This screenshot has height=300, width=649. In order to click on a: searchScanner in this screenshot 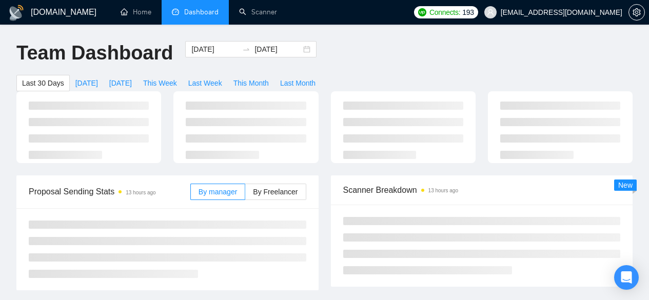, I will do `click(258, 12)`.